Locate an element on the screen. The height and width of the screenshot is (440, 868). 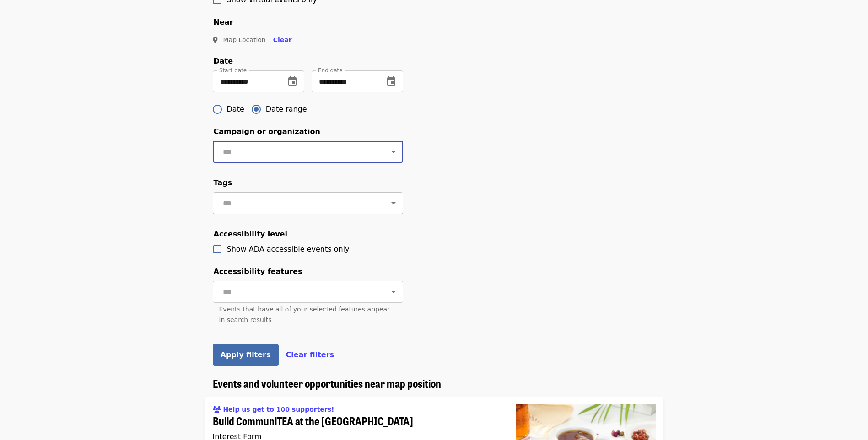
span: End date is located at coordinates (330, 71).